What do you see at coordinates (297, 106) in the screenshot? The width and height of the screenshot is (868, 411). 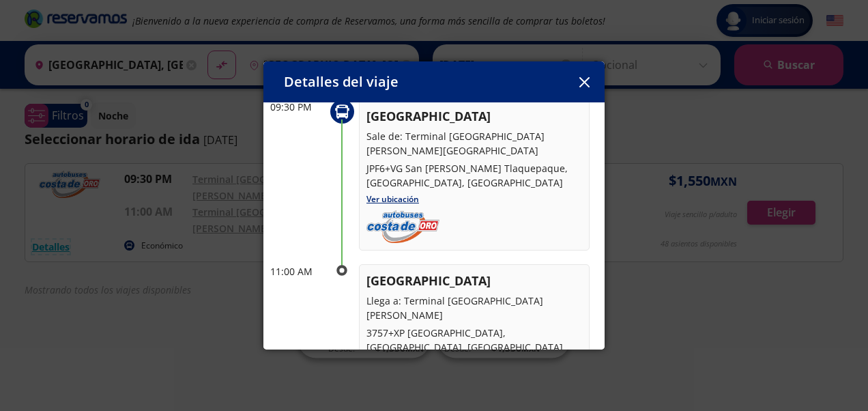 I see `p: 09:30 PM` at bounding box center [297, 106].